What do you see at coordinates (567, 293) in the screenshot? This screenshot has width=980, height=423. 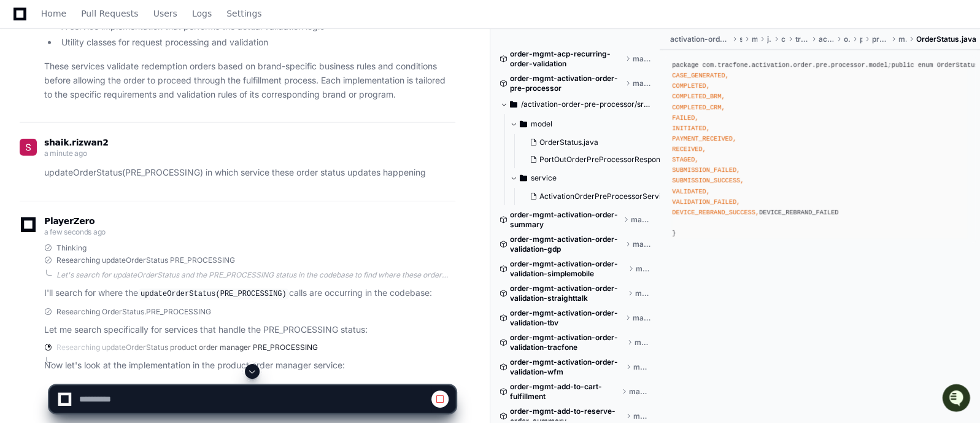 I see `span: order-mgmt-activation-order-validation-straighttalk` at bounding box center [567, 293].